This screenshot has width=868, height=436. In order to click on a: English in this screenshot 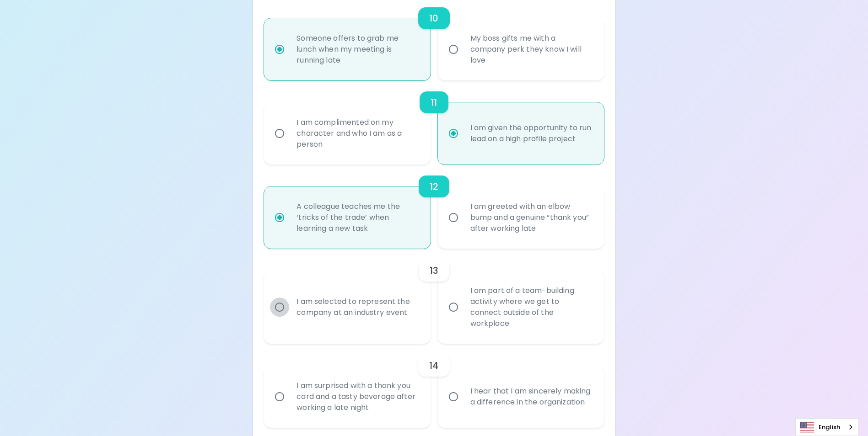, I will do `click(827, 427)`.